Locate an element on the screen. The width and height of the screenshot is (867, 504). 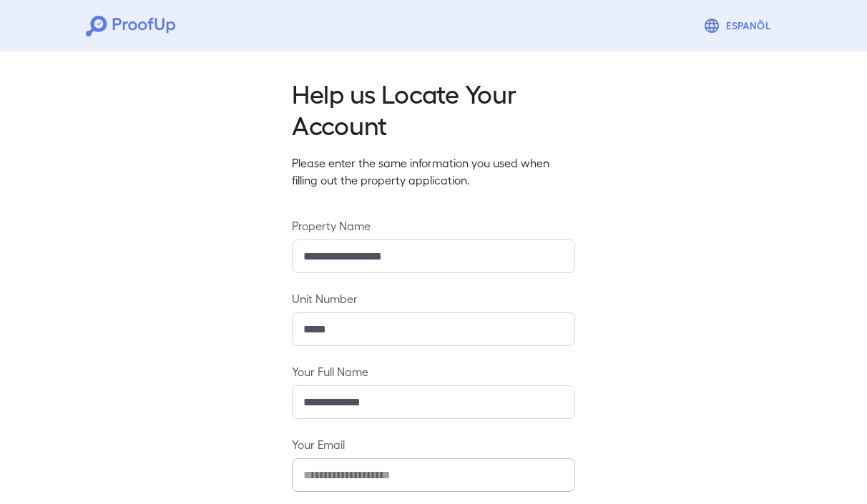
label: Property Name is located at coordinates (434, 225).